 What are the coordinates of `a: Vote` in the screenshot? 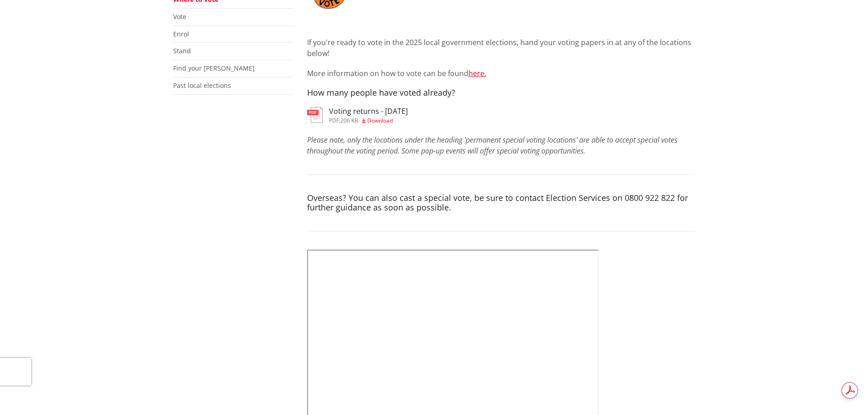 It's located at (180, 16).